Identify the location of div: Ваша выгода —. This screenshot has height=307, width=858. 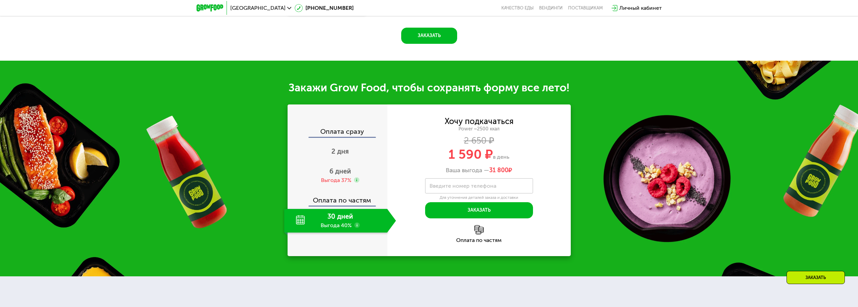
(479, 171).